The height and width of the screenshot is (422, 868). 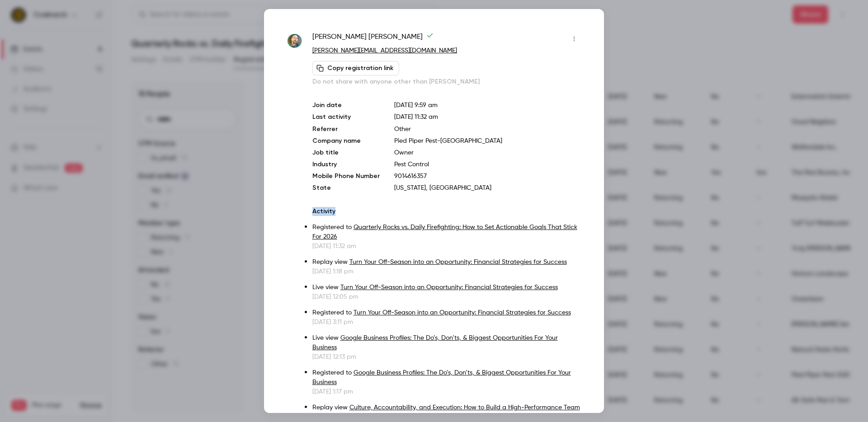 I want to click on p: Industry, so click(x=346, y=165).